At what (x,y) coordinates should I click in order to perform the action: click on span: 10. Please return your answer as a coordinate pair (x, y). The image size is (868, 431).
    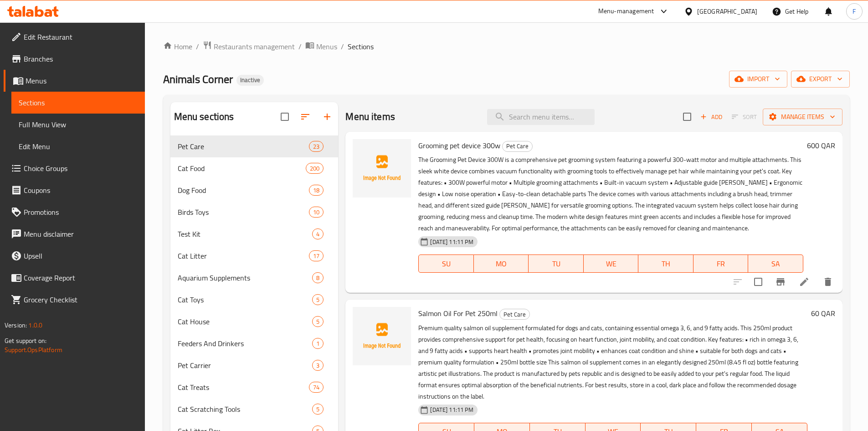
    Looking at the image, I should click on (316, 212).